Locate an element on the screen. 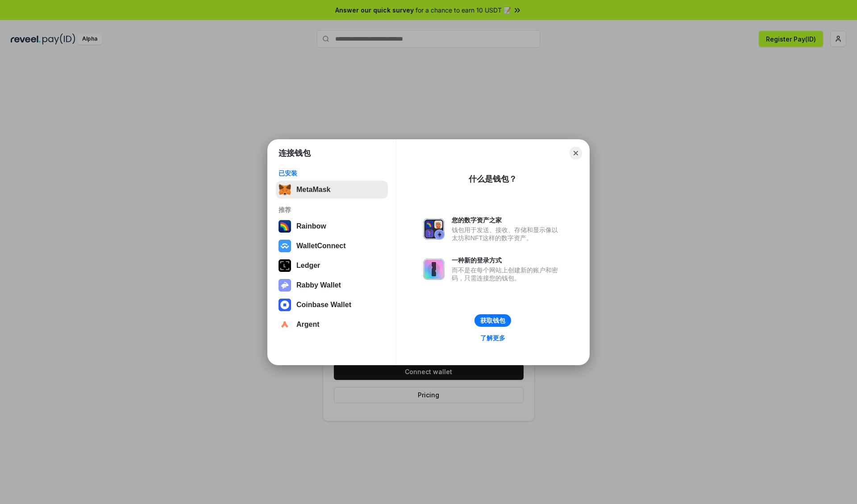 This screenshot has width=857, height=504. div: 而不是在每个网站上创建新的账户和密码，只需连接您的钱包。 is located at coordinates (507, 274).